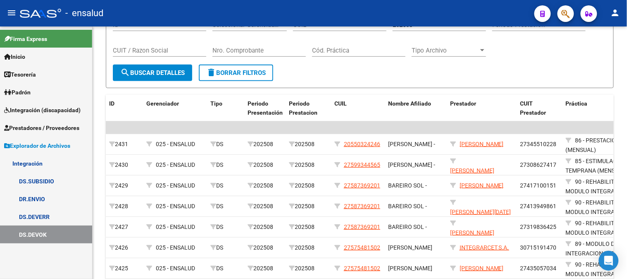 The image size is (627, 279). Describe the element at coordinates (124, 185) in the screenshot. I see `div: 2429` at that location.